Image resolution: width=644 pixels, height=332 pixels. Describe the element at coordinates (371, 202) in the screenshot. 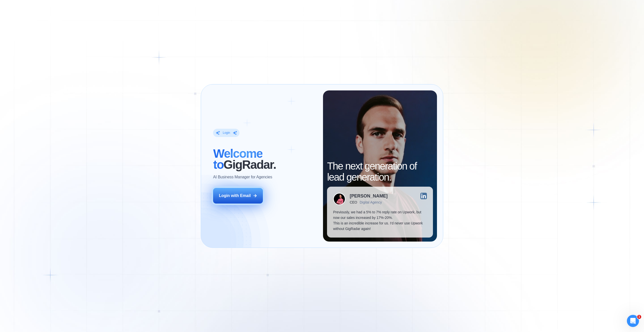

I see `div: Digital Agency` at that location.